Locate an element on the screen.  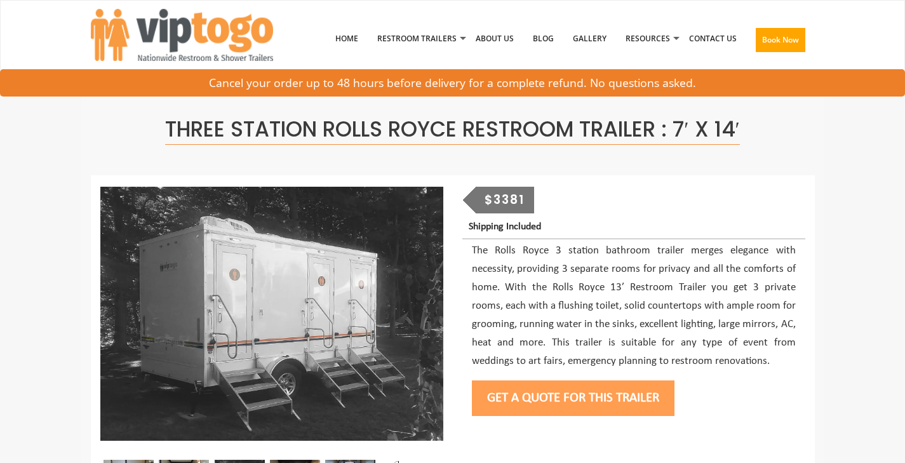
a: Book Now is located at coordinates (780, 43).